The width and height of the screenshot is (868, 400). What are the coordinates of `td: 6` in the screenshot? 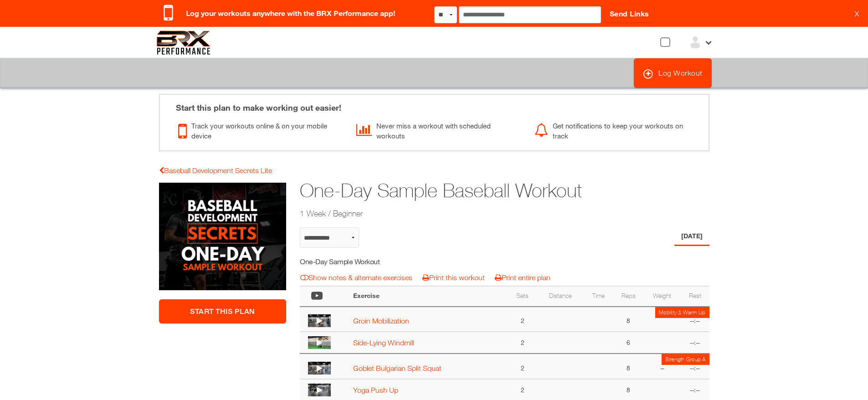 It's located at (628, 342).